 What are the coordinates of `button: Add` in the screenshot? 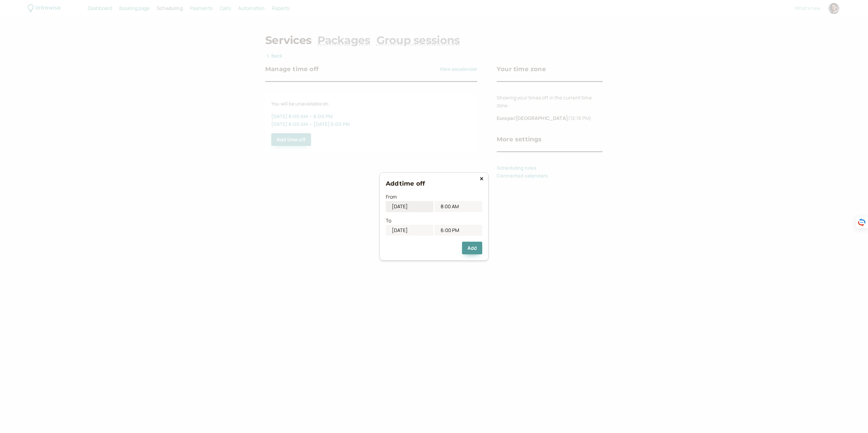 It's located at (472, 248).